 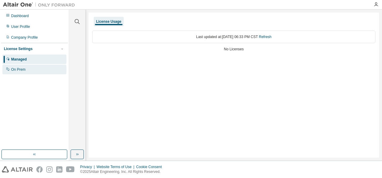 What do you see at coordinates (19, 59) in the screenshot?
I see `div: Managed` at bounding box center [19, 59].